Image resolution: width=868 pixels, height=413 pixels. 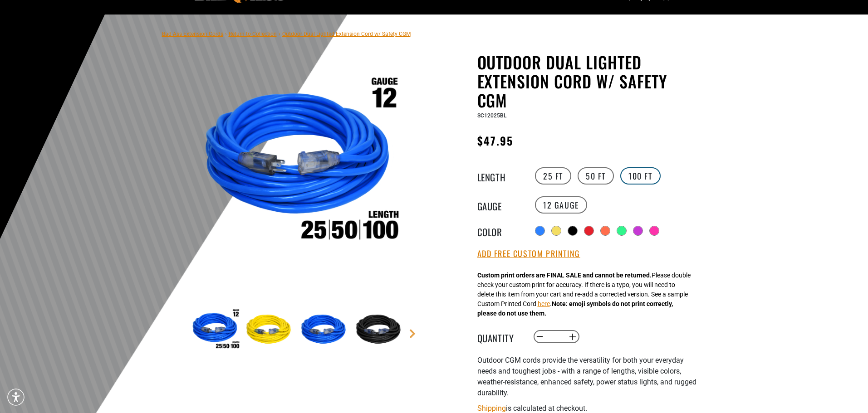 What do you see at coordinates (193, 34) in the screenshot?
I see `a: Bad Ass Extension Cords` at bounding box center [193, 34].